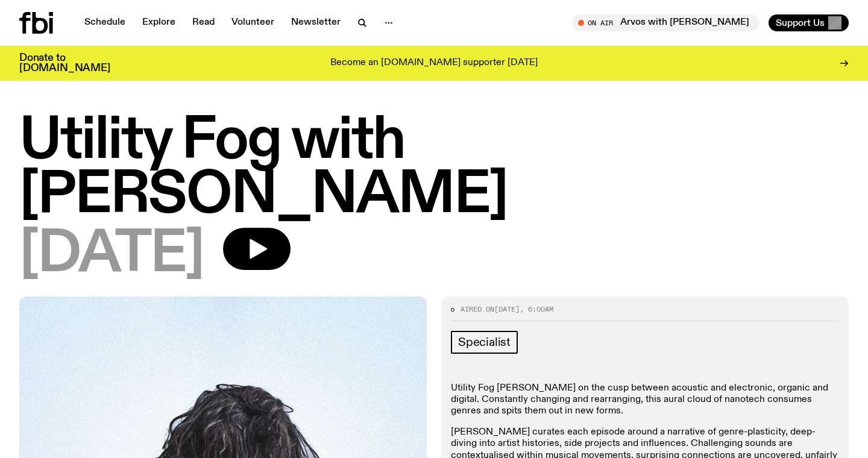 This screenshot has height=458, width=868. I want to click on span: Support Us, so click(800, 23).